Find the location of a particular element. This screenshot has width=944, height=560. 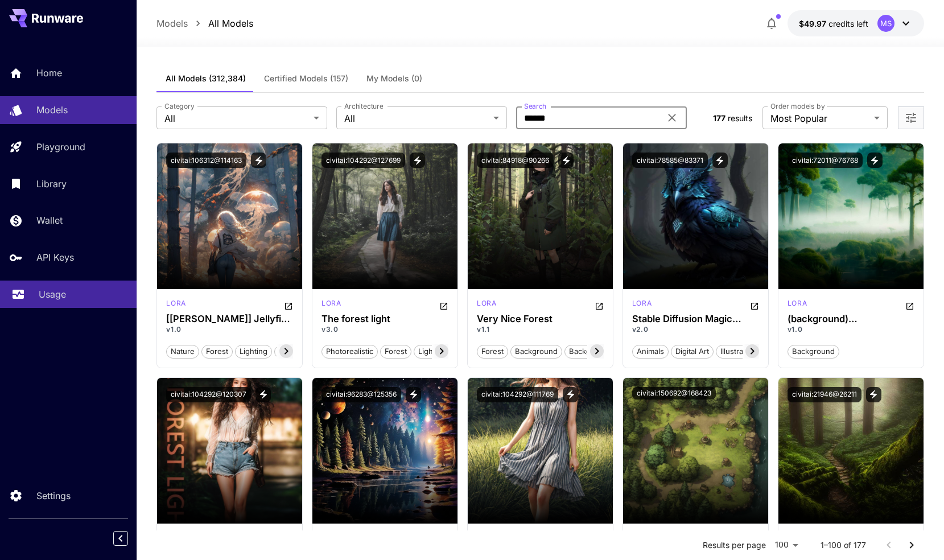

button: civitai:84918@90266 is located at coordinates (514, 160).